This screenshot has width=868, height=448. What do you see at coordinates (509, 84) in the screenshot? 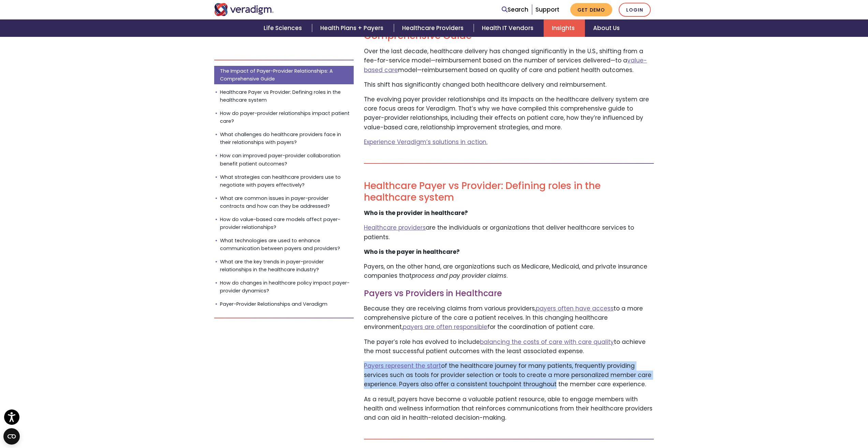
I see `p: This shift has significantly changed both healthcare delivery and reimbursement.` at bounding box center [509, 84].